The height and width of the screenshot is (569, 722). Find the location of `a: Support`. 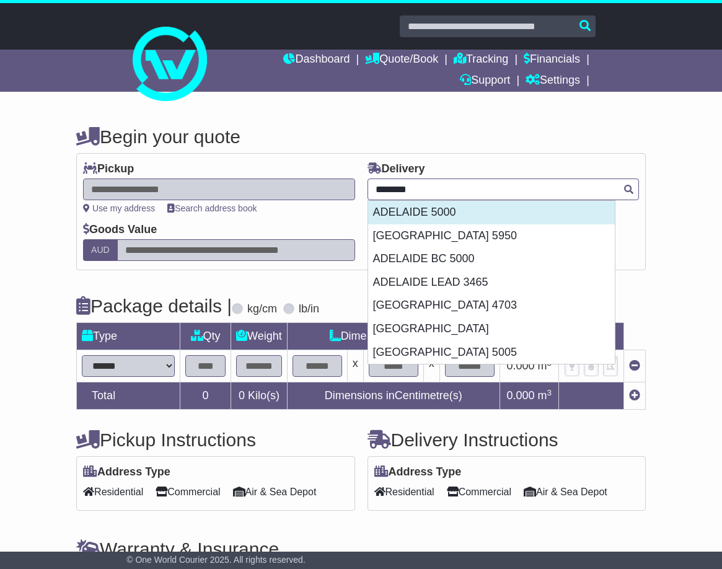

a: Support is located at coordinates (485, 81).